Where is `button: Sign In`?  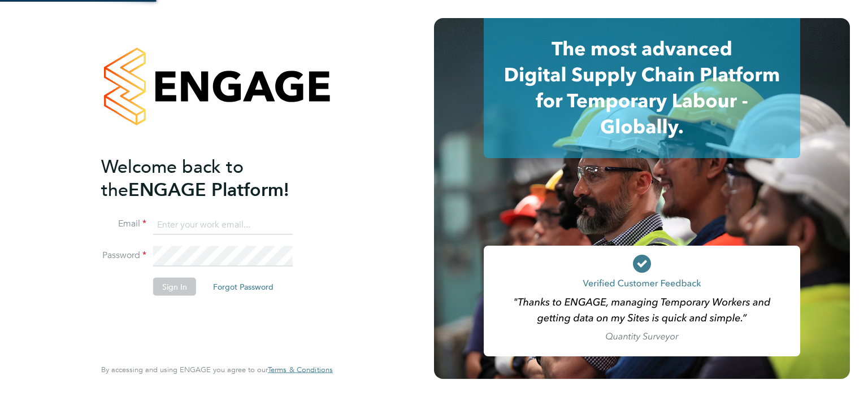 button: Sign In is located at coordinates (174, 287).